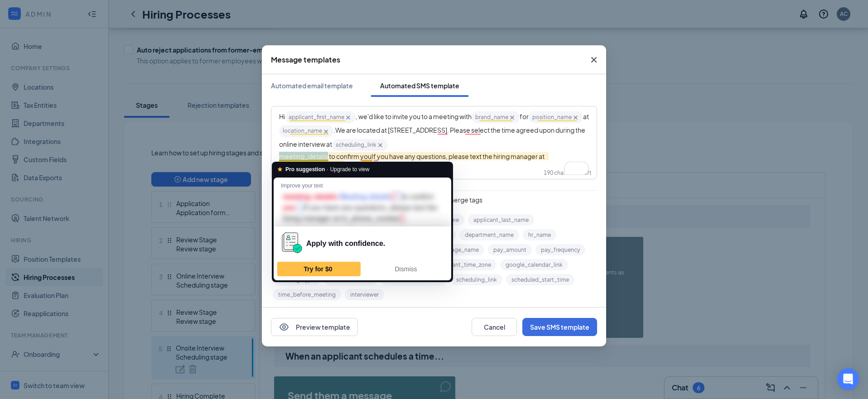 The image size is (868, 399). I want to click on button: interviewer, so click(365, 295).